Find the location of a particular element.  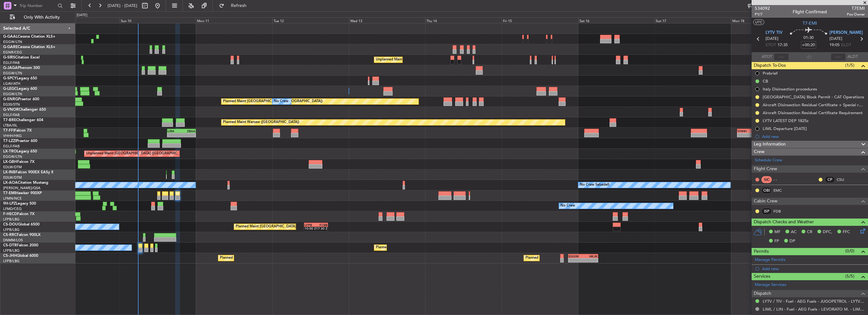

div: ISP is located at coordinates (767, 211).